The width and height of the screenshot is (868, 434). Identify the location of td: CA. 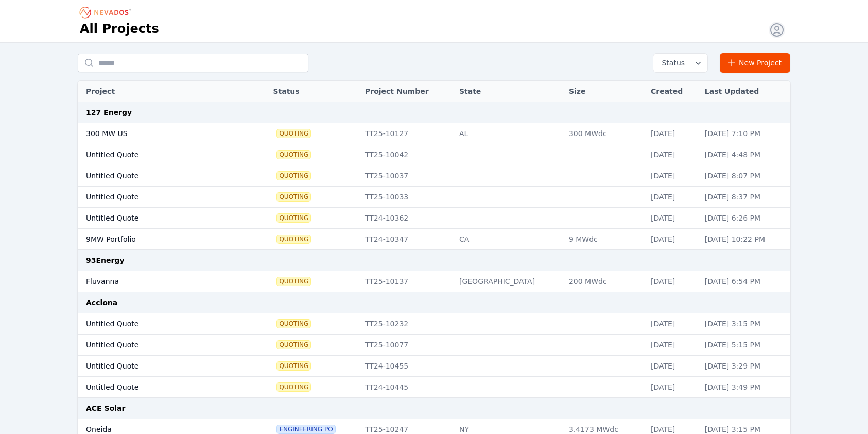
(509, 239).